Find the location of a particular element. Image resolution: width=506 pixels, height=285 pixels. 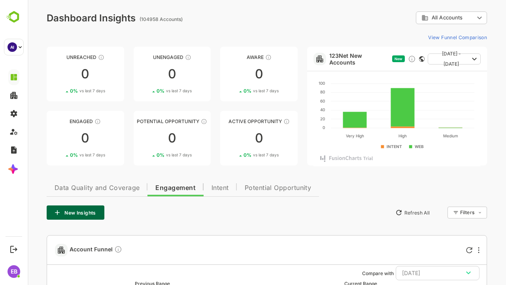

span: Data Quality and Coverage is located at coordinates (69, 188).